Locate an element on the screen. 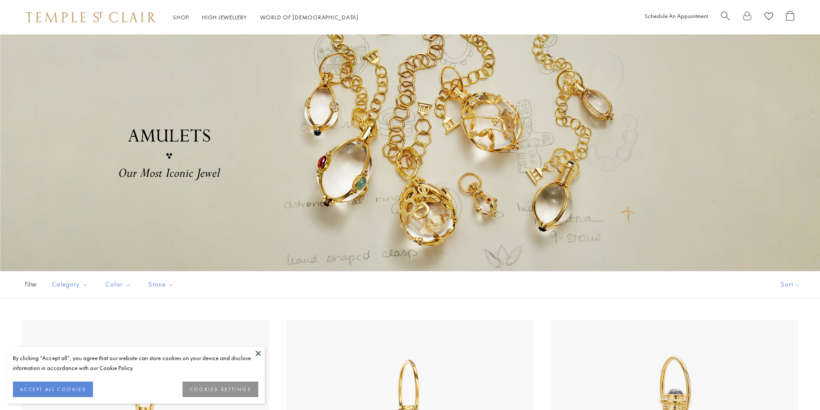  a: View Wishlist is located at coordinates (769, 17).